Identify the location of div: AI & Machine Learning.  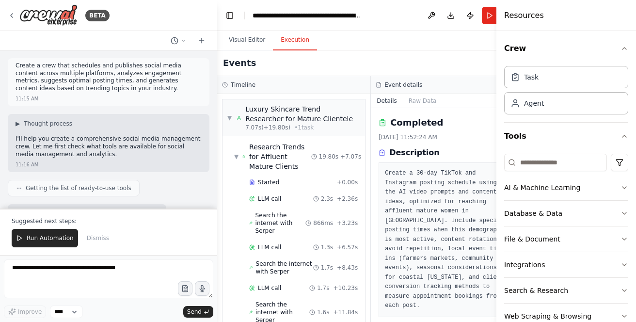
(542, 188).